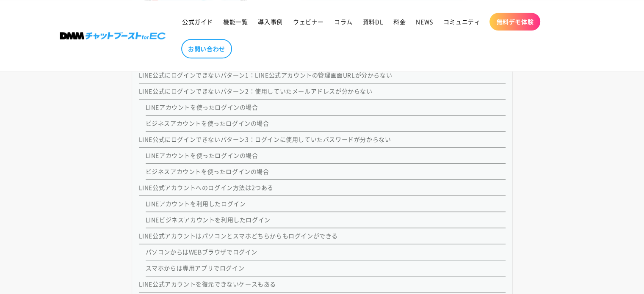  Describe the element at coordinates (235, 22) in the screenshot. I see `a: 機能一覧` at that location.